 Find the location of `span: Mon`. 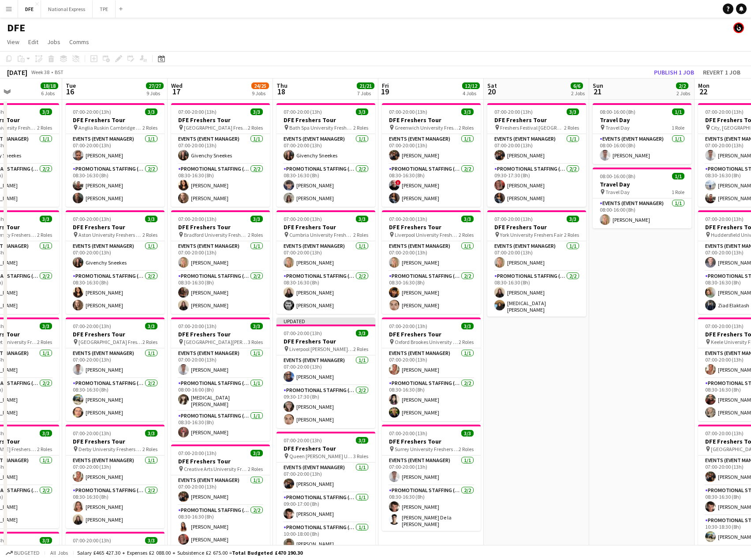

span: Mon is located at coordinates (703, 86).